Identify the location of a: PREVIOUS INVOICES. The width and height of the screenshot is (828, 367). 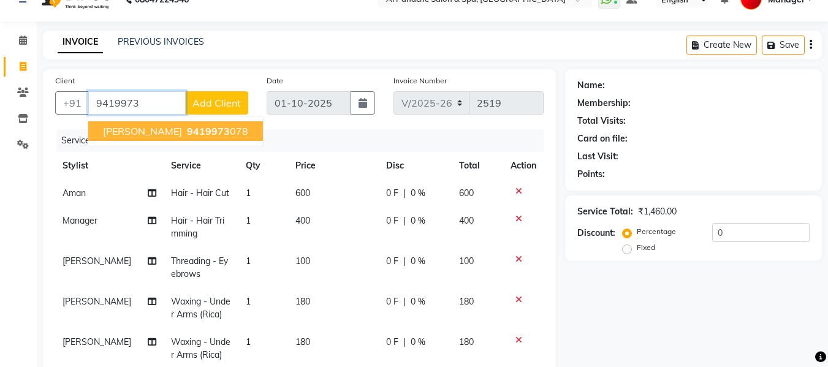
(160, 42).